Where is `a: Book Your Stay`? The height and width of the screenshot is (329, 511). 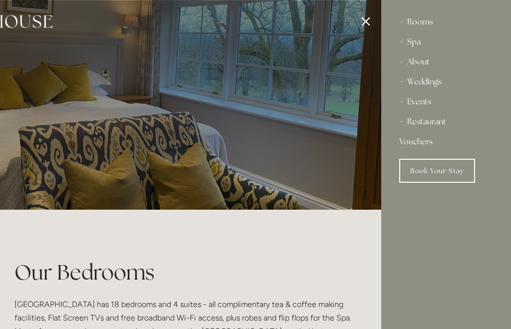 a: Book Your Stay is located at coordinates (437, 171).